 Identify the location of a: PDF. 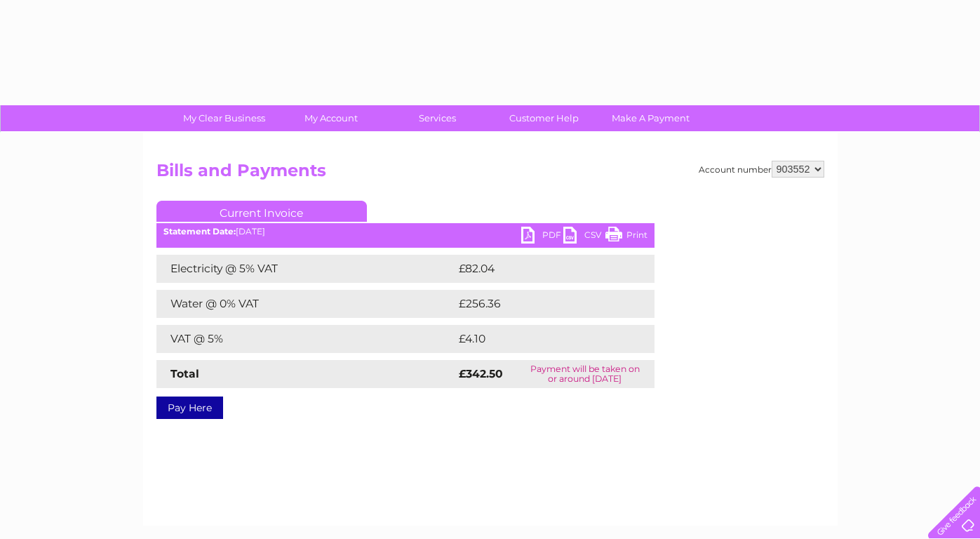
(543, 236).